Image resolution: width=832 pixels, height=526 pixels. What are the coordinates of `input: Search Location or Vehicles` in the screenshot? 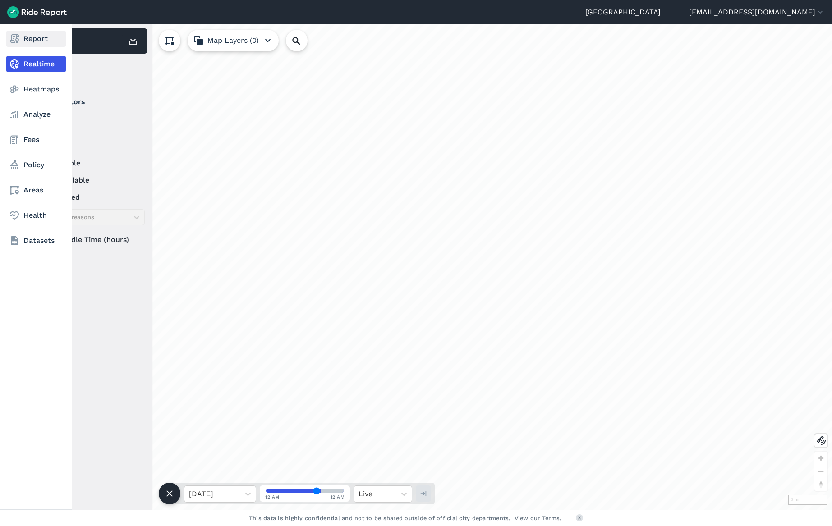 It's located at (304, 41).